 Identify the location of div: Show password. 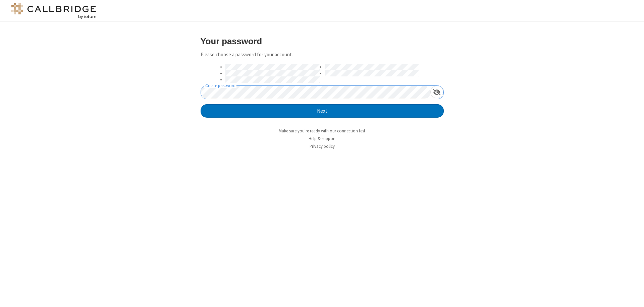
(437, 92).